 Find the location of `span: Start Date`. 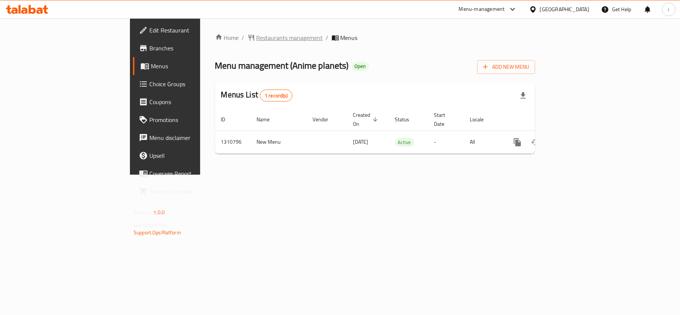

span: Start Date is located at coordinates (445, 120).